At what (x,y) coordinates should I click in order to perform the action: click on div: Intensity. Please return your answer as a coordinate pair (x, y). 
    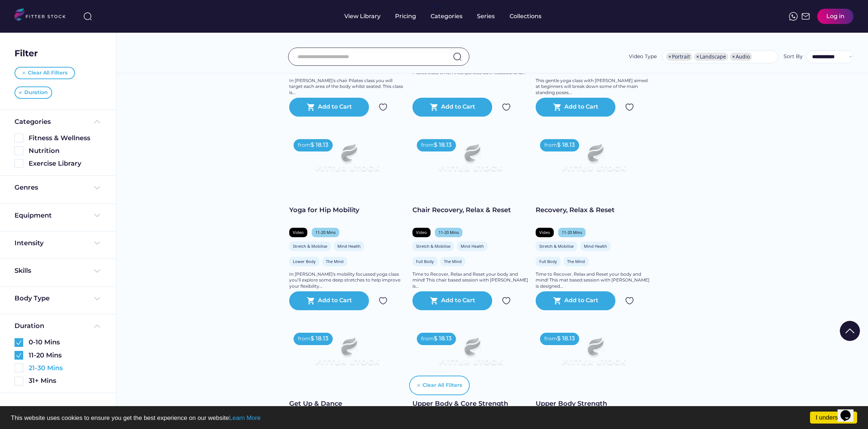
    Looking at the image, I should click on (29, 243).